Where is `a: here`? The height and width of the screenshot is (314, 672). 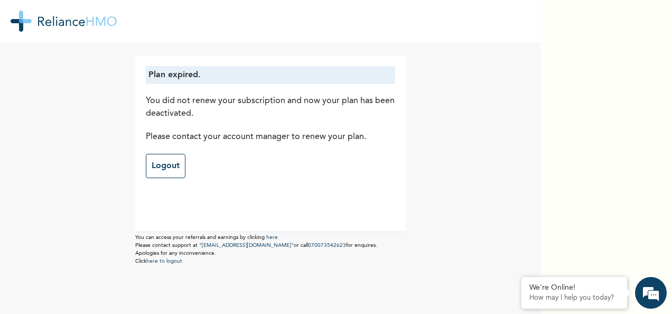
a: here is located at coordinates (272, 237).